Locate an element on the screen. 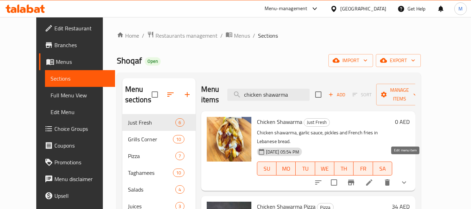 The image size is (471, 209). button: export is located at coordinates (398, 60).